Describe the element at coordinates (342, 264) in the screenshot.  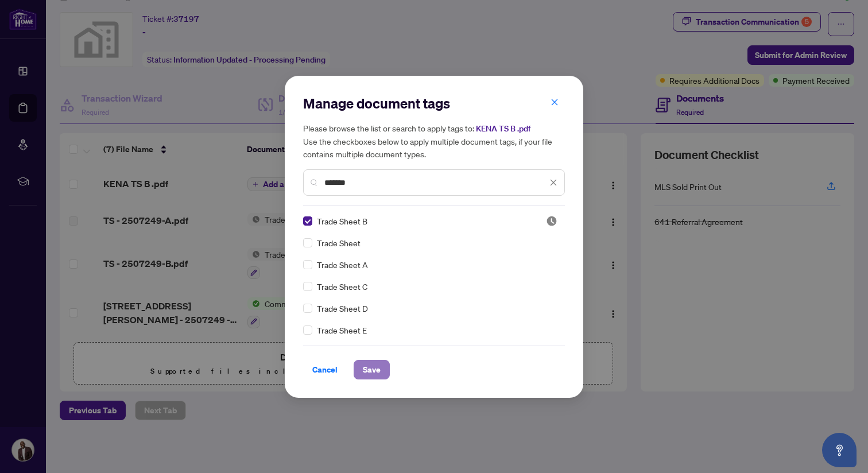
I see `span: Trade Sheet A` at that location.